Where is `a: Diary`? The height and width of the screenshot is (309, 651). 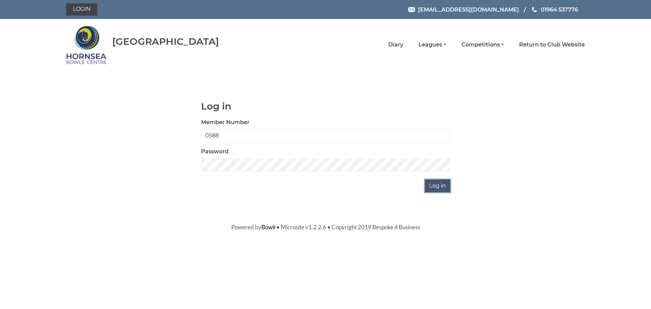 a: Diary is located at coordinates (396, 45).